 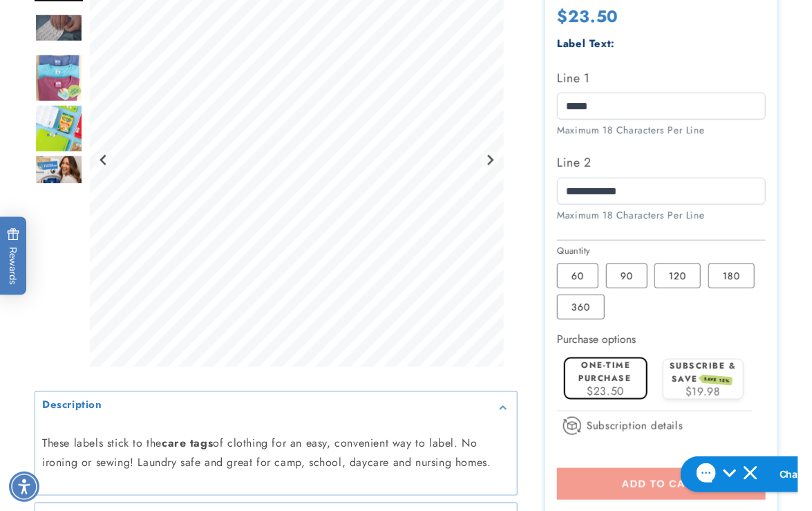 What do you see at coordinates (59, 129) in the screenshot?
I see `div: Go to slide 5` at bounding box center [59, 129].